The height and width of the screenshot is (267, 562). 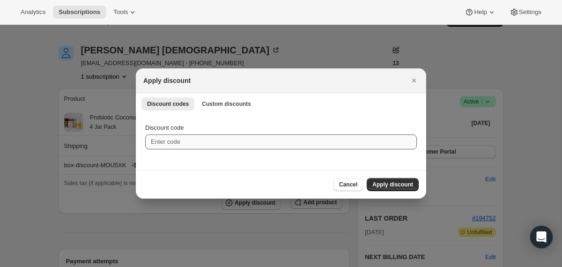 What do you see at coordinates (414, 80) in the screenshot?
I see `button: Close` at bounding box center [414, 80].